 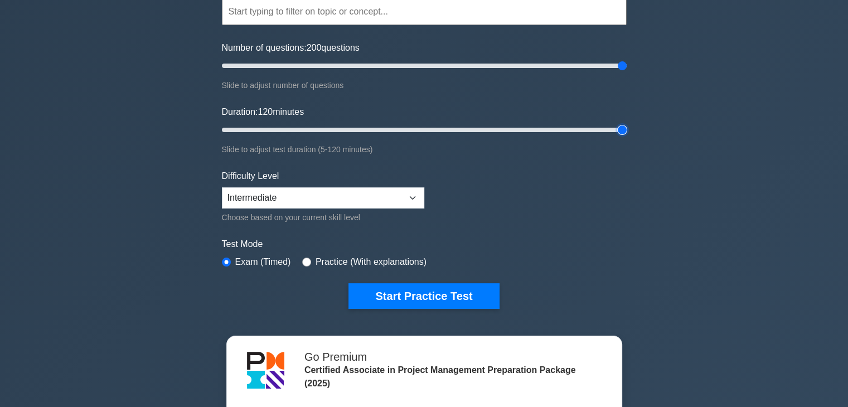 I want to click on label: Test Mode, so click(x=424, y=244).